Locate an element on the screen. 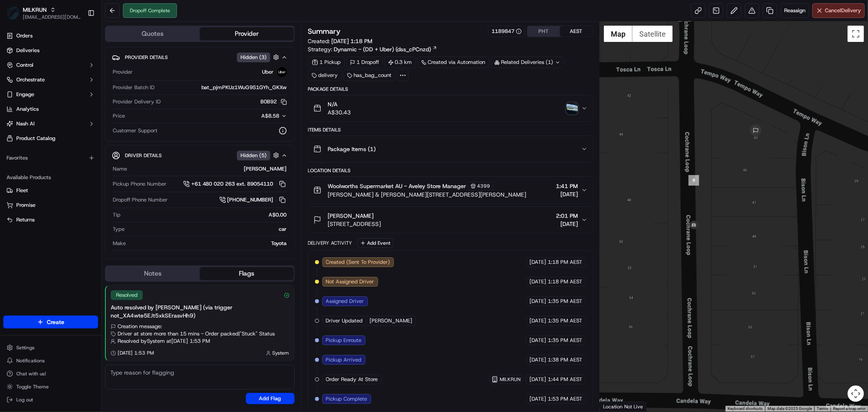 This screenshot has height=412, width=868. button: PHT is located at coordinates (544, 32).